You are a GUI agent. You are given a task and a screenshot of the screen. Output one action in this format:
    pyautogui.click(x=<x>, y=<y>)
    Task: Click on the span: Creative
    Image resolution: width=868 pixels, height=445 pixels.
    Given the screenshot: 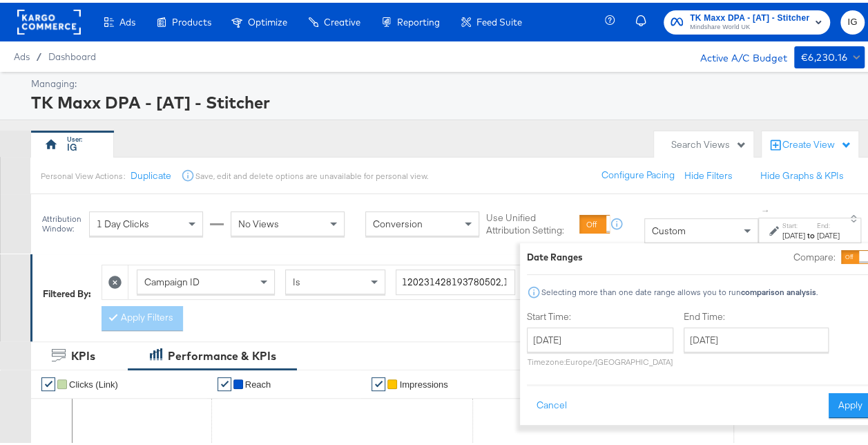 What is the action you would take?
    pyautogui.click(x=342, y=19)
    